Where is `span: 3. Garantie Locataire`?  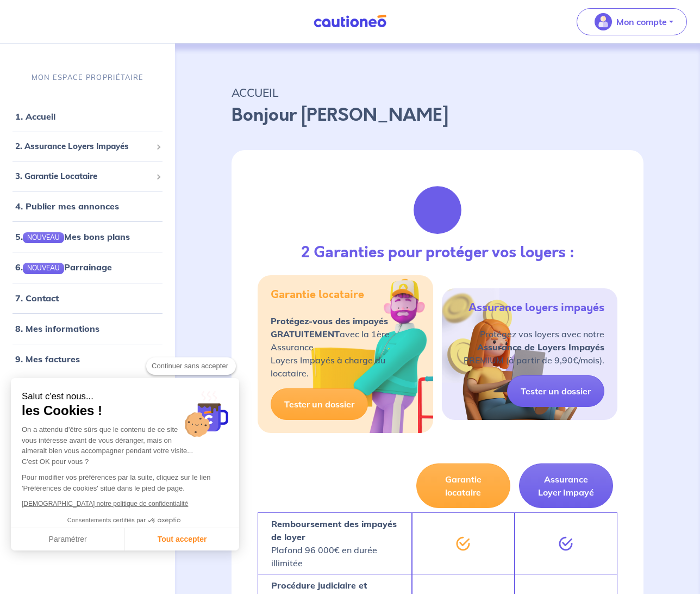 span: 3. Garantie Locataire is located at coordinates (83, 176).